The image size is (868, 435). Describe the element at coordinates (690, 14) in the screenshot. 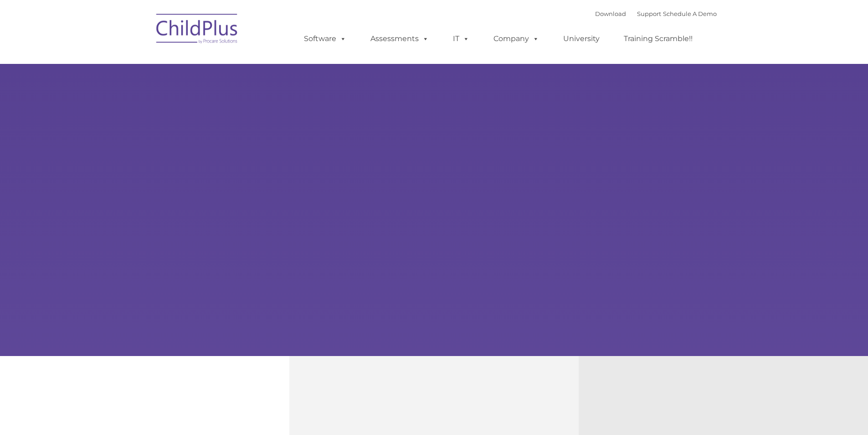

I see `a: Schedule A Demo` at that location.